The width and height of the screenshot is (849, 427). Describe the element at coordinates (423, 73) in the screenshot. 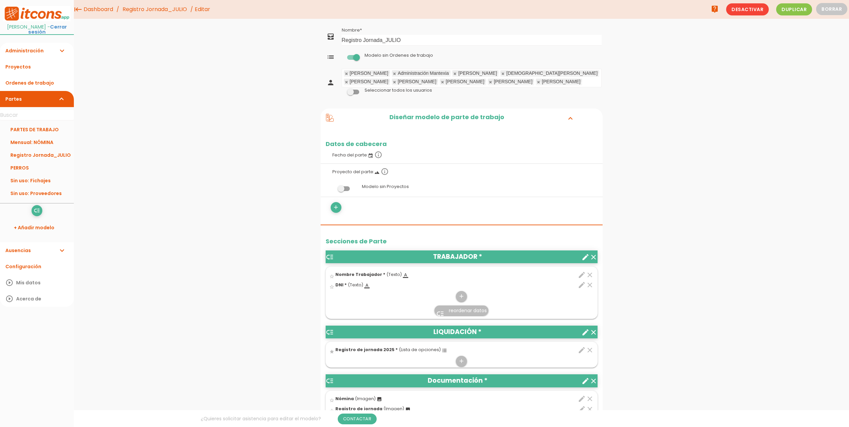

I see `div: Administración Mantexia` at that location.